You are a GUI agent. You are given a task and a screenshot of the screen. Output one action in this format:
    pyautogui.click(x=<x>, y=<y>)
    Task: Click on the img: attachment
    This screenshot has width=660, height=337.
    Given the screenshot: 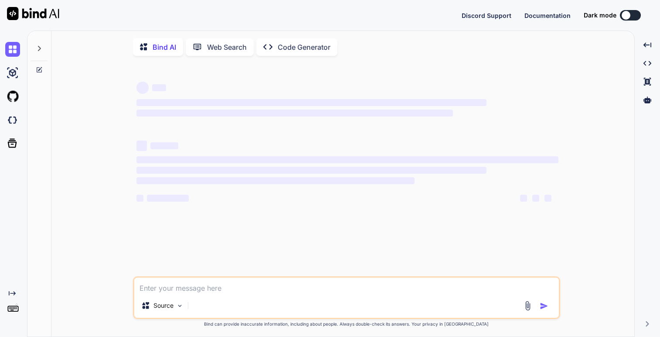 What is the action you would take?
    pyautogui.click(x=528, y=305)
    